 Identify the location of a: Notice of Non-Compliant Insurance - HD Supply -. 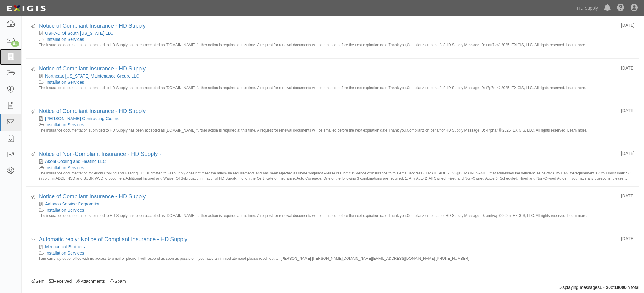
(100, 154).